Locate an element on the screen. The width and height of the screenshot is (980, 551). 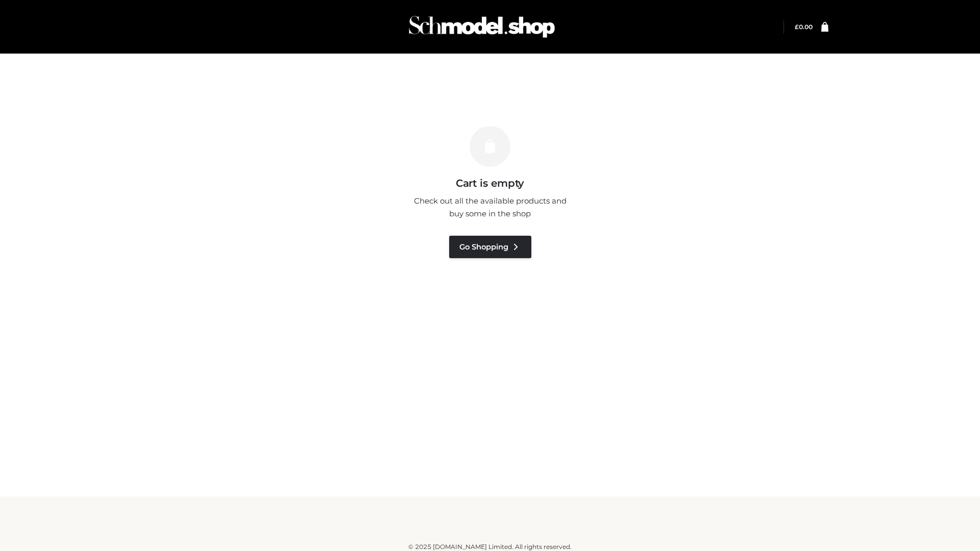
bdi: 0.00 is located at coordinates (804, 27).